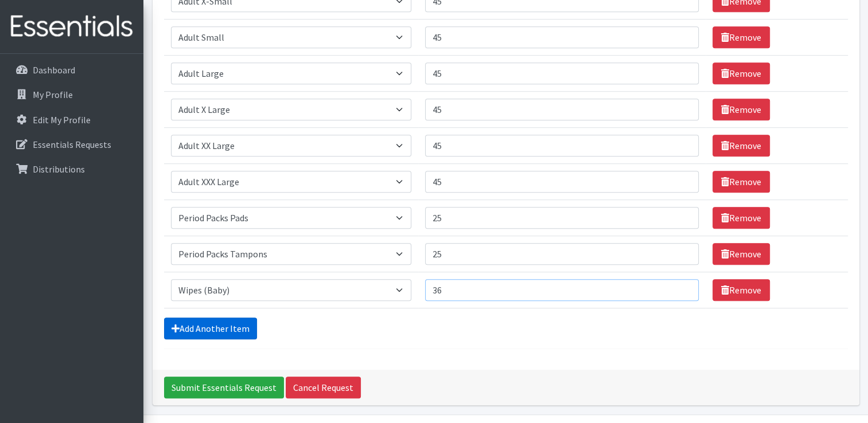 This screenshot has height=423, width=868. I want to click on input: Submit Essentials Request, so click(224, 387).